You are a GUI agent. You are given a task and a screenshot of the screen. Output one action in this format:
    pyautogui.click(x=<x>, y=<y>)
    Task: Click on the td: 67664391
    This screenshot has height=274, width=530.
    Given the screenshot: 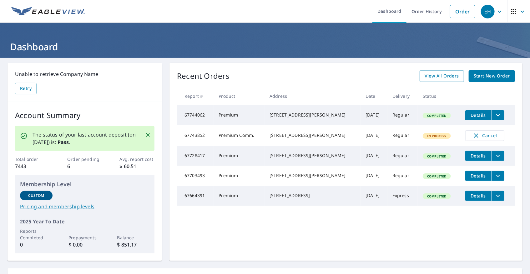 What is the action you would take?
    pyautogui.click(x=195, y=196)
    